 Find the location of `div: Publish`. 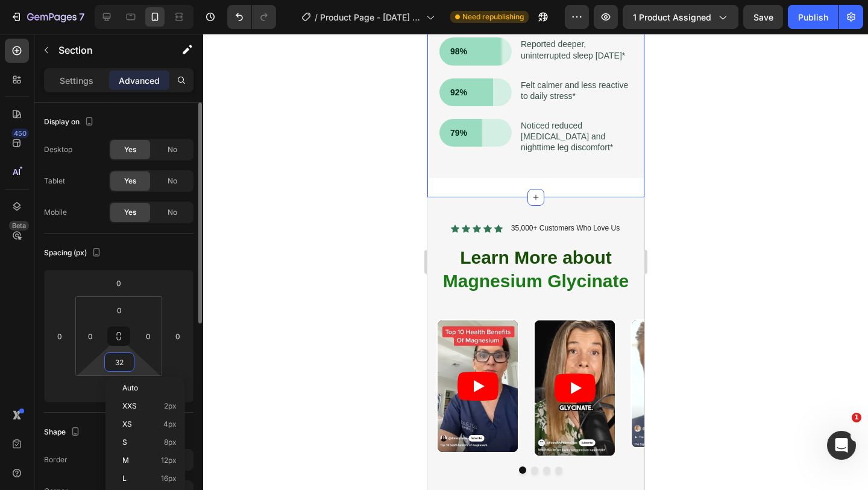

div: Publish is located at coordinates (814, 17).